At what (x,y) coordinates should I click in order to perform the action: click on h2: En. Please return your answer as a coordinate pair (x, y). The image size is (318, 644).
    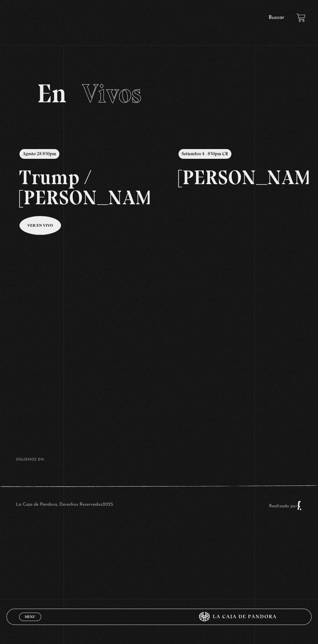
    Looking at the image, I should click on (159, 93).